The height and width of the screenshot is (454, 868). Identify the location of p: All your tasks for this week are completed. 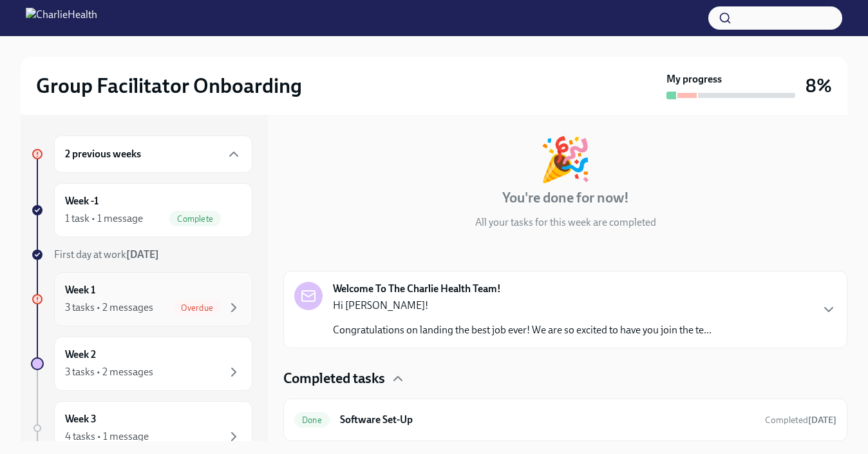
(565, 222).